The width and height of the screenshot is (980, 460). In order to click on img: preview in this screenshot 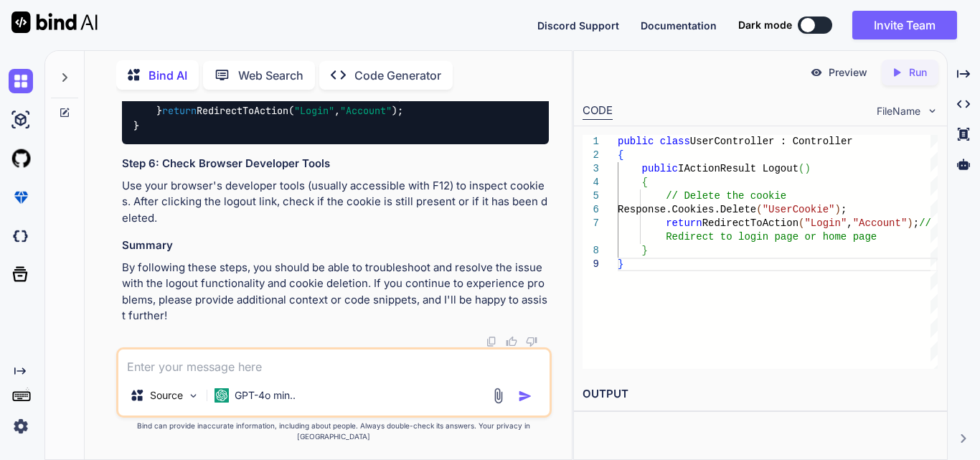, I will do `click(817, 73)`.